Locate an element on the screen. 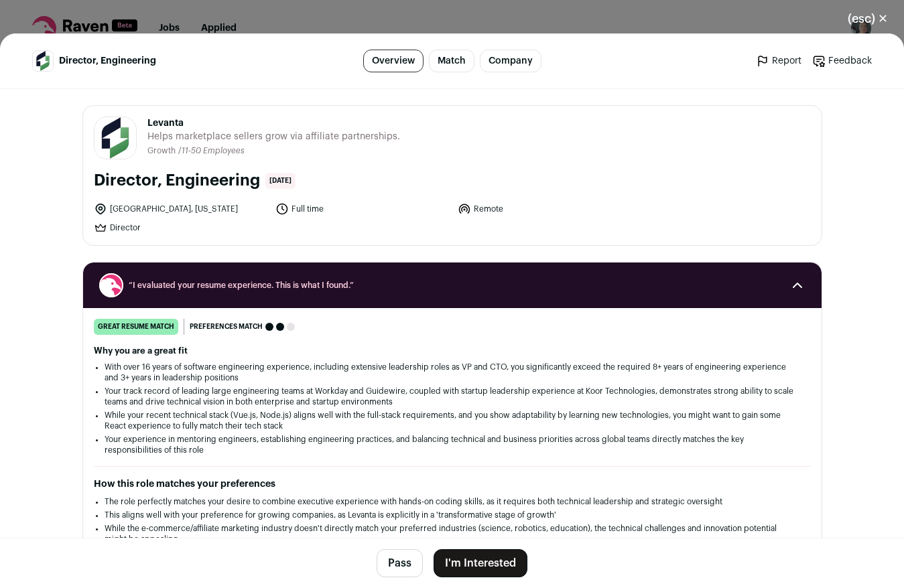 This screenshot has width=904, height=588. li: While your recent technical stack (Vue.js, Node.js) aligns well with the full-stack requirements,... is located at coordinates (452, 420).